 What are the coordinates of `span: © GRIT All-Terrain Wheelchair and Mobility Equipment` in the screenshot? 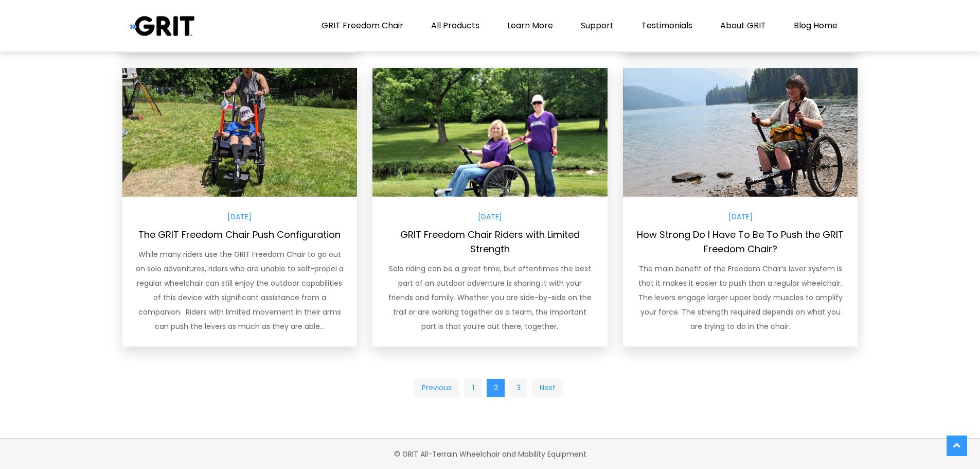 It's located at (490, 454).